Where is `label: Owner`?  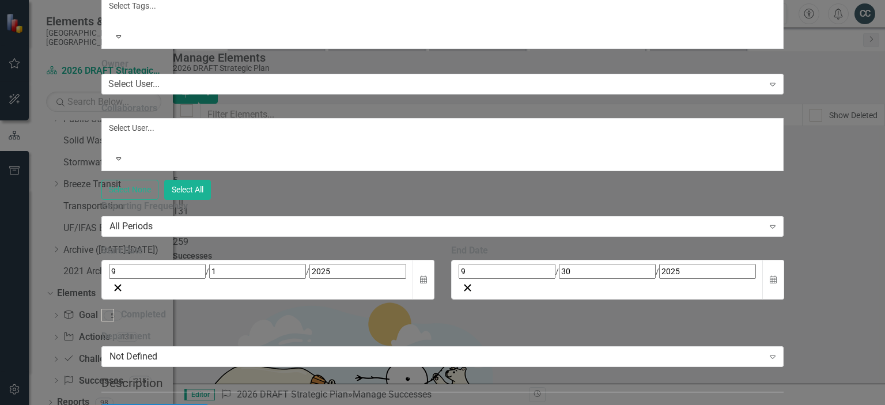
label: Owner is located at coordinates (443, 64).